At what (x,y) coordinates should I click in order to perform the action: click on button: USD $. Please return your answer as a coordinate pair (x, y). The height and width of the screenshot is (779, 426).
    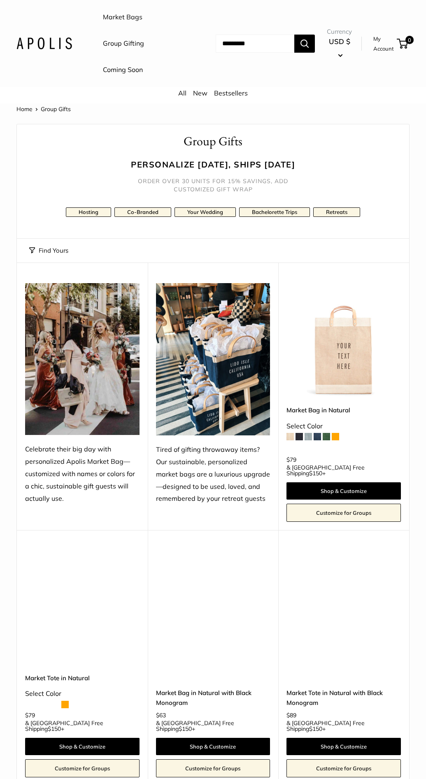
    Looking at the image, I should click on (339, 48).